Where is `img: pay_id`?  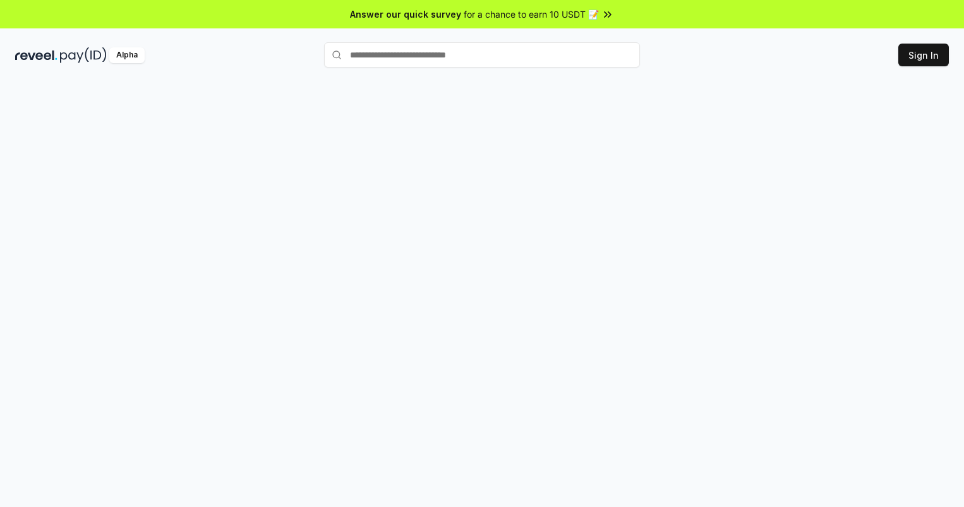 img: pay_id is located at coordinates (83, 55).